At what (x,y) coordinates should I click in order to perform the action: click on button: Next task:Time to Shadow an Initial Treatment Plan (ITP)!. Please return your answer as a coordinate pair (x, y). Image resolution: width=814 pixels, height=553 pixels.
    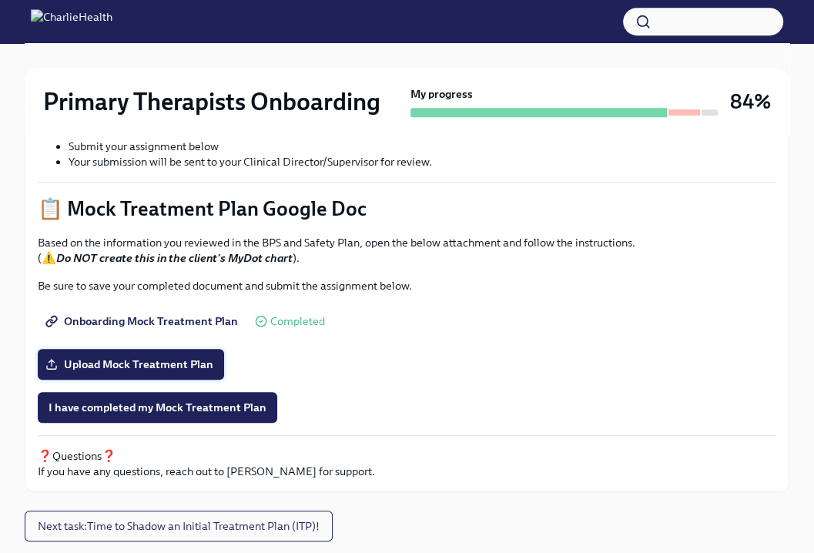
    Looking at the image, I should click on (179, 526).